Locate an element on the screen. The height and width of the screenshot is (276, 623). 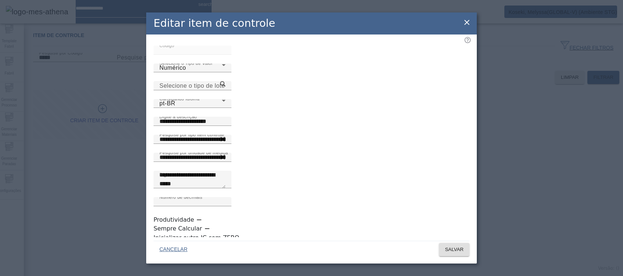
mat-label: Digite a fórmula is located at coordinates (176, 175).